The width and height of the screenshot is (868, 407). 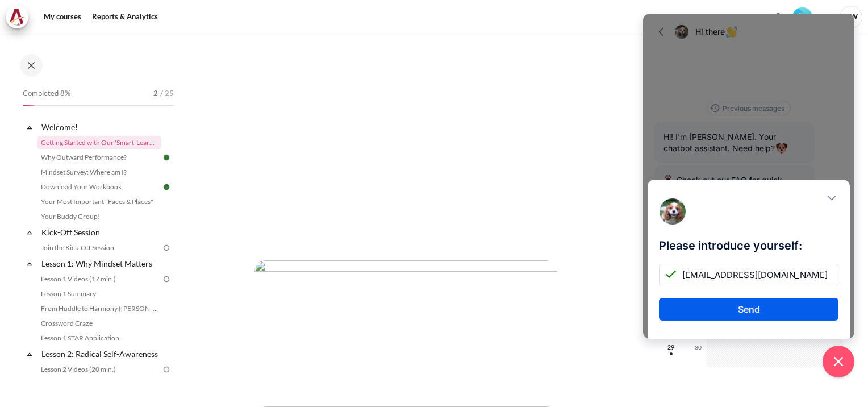 I want to click on a: Your Buddy Group!, so click(x=100, y=217).